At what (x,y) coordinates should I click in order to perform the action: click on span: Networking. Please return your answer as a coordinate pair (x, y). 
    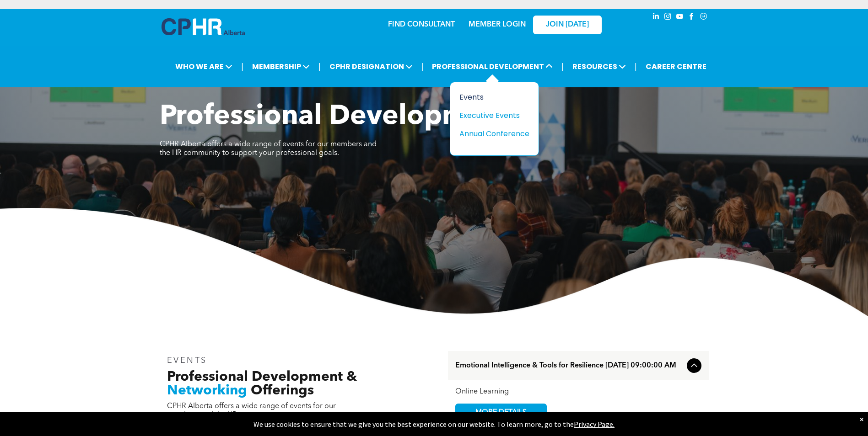
    Looking at the image, I should click on (207, 391).